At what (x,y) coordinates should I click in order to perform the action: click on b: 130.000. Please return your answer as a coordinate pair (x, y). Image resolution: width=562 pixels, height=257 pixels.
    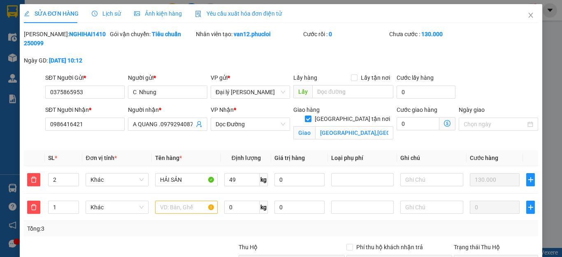
    Looking at the image, I should click on (432, 34).